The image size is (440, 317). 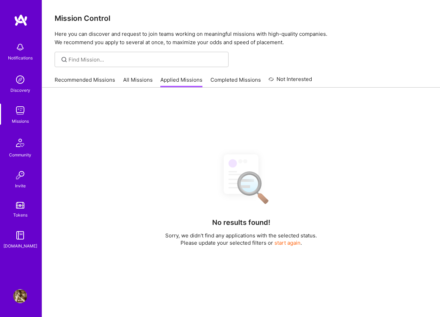 I want to click on a: Recommended Missions, so click(x=85, y=82).